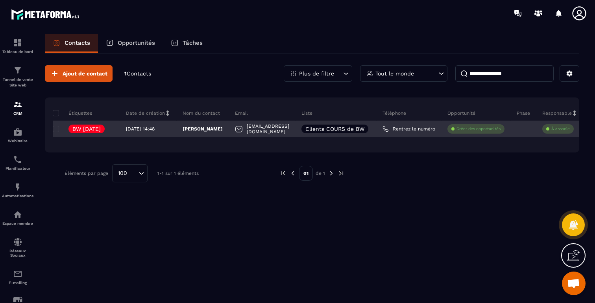  I want to click on a: automationsautomationsWebinaire, so click(18, 135).